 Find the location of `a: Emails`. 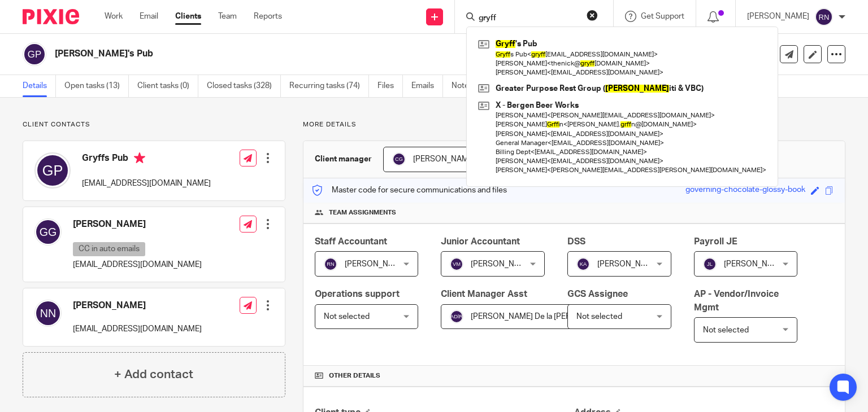

a: Emails is located at coordinates (427, 86).